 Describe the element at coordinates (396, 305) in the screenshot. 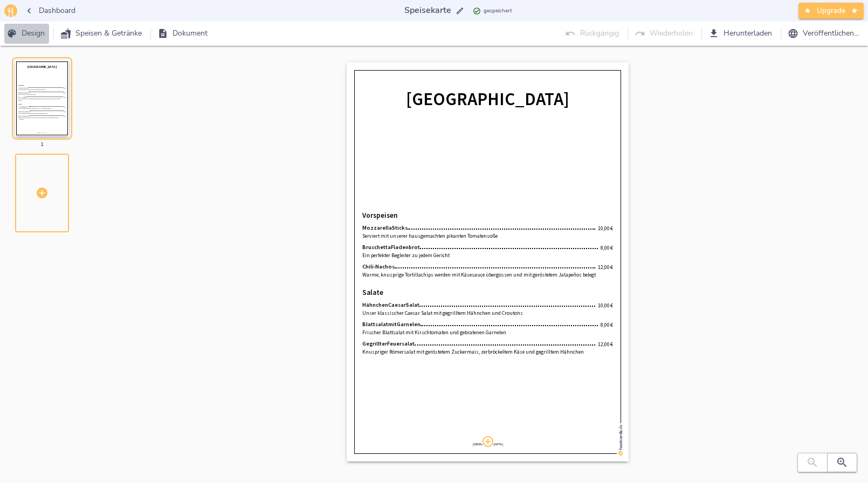

I see `span: Caesar` at that location.